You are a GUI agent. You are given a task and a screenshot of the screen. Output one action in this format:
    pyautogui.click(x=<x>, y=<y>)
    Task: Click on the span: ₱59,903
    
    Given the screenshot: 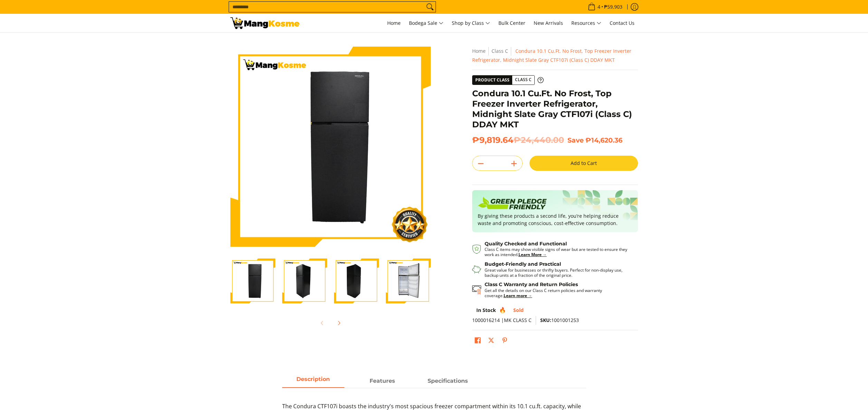 What is the action you would take?
    pyautogui.click(x=613, y=7)
    